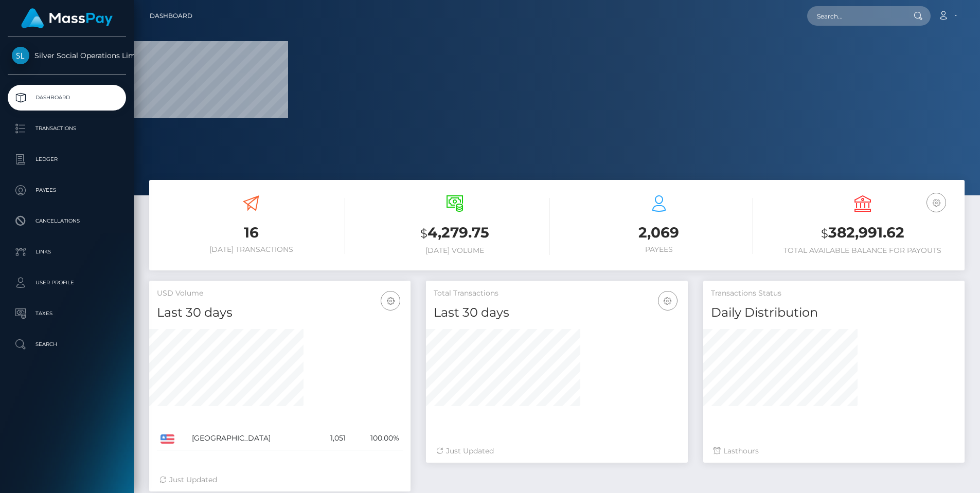 Image resolution: width=980 pixels, height=493 pixels. Describe the element at coordinates (67, 18) in the screenshot. I see `img: MassPay Logo` at that location.